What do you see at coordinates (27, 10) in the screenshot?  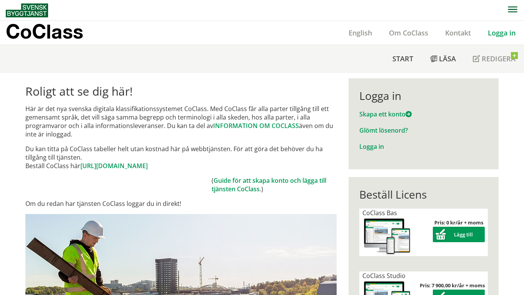 I see `img: Svensk Byggtjänst` at bounding box center [27, 10].